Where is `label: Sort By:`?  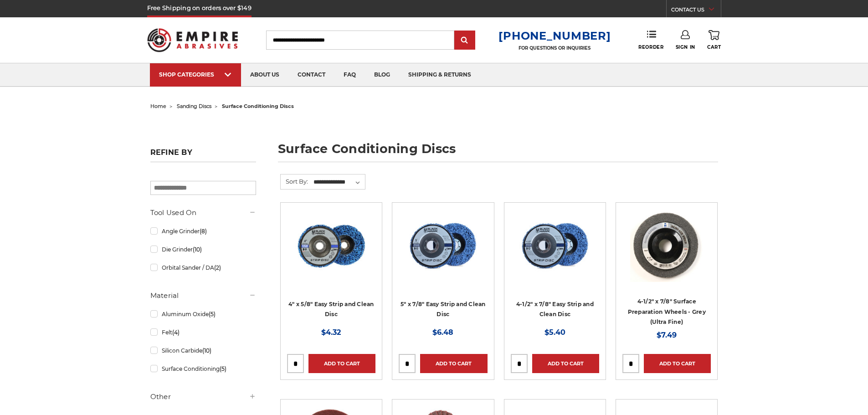
label: Sort By: is located at coordinates (294, 181).